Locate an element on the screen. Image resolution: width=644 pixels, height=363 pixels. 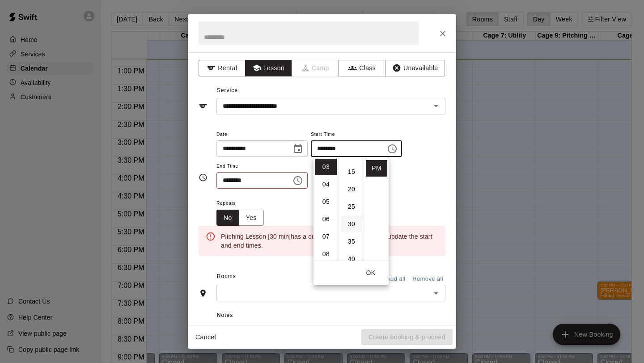
li: 6 hours is located at coordinates (326, 219).